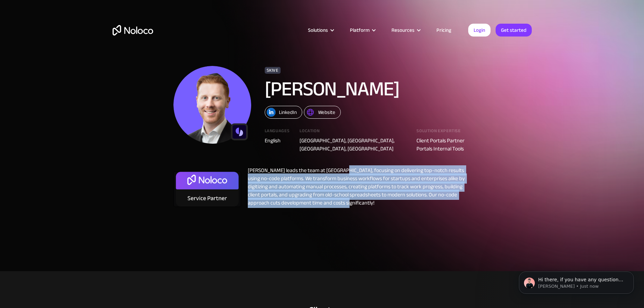 This screenshot has height=308, width=644. Describe the element at coordinates (353, 133) in the screenshot. I see `div: Location` at that location.